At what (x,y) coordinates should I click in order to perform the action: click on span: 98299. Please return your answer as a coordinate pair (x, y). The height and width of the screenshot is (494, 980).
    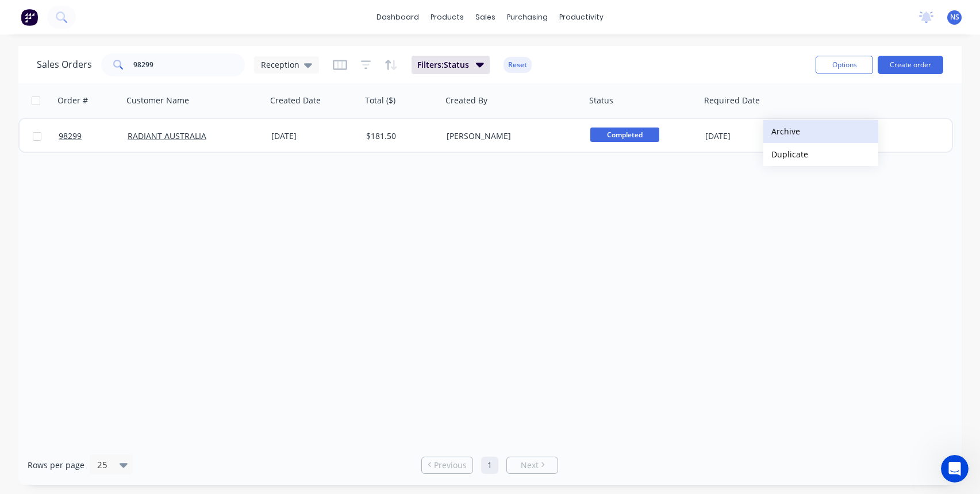
    Looking at the image, I should click on (70, 136).